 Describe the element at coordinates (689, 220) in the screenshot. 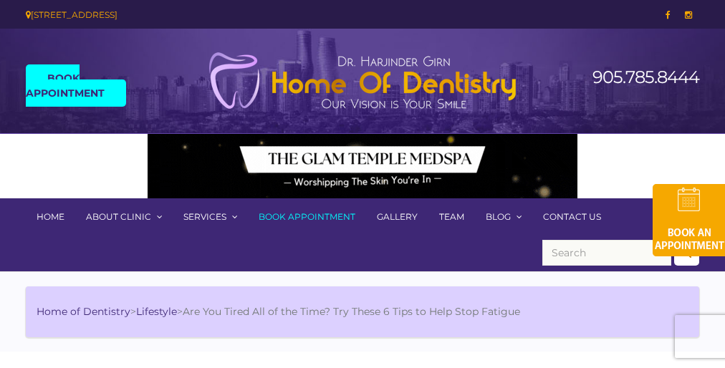

I see `img: book-an-appointment-hod-gld.png` at that location.